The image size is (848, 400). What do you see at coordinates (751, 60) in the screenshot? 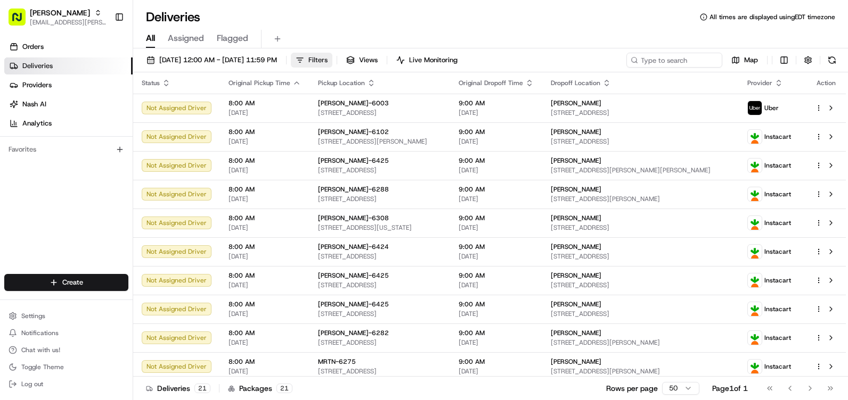
I see `span: Map` at bounding box center [751, 60].